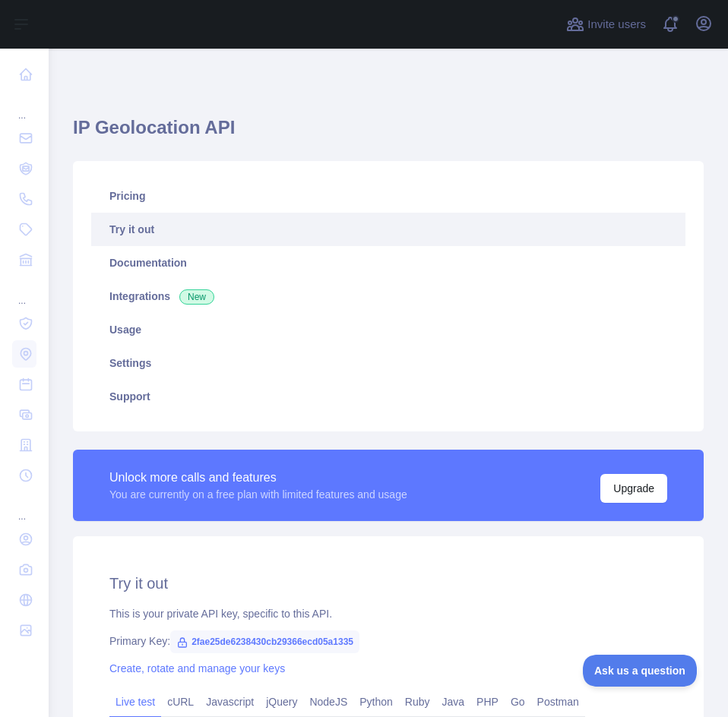  Describe the element at coordinates (388, 583) in the screenshot. I see `h2: Try it out` at that location.